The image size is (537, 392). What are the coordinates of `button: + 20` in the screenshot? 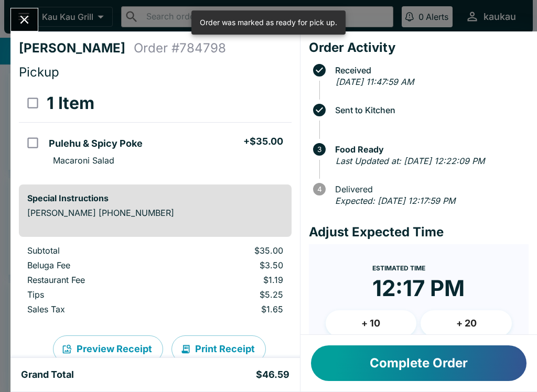 It's located at (466, 323).